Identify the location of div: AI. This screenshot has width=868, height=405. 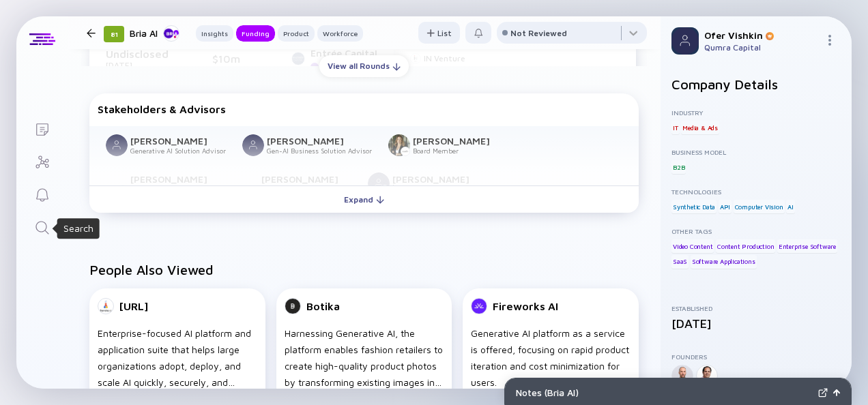
(790, 206).